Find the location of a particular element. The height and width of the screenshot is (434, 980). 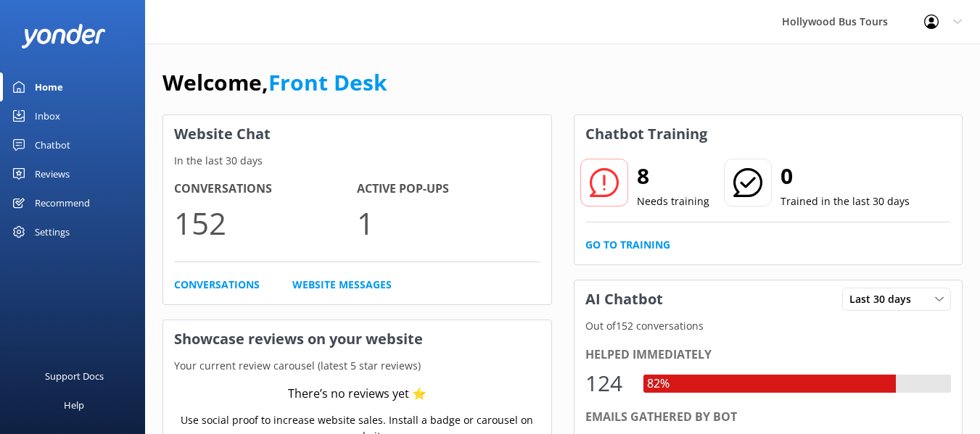

a: Front Desk is located at coordinates (328, 82).